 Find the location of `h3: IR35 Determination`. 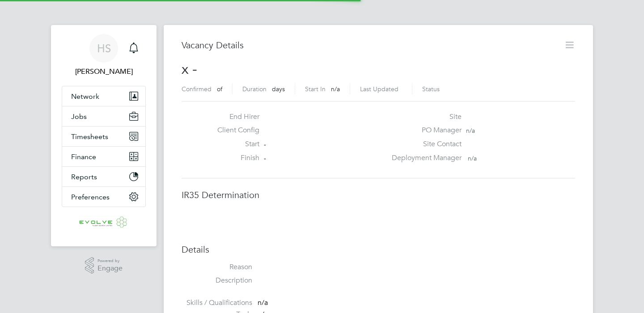

h3: IR35 Determination is located at coordinates (378, 195).